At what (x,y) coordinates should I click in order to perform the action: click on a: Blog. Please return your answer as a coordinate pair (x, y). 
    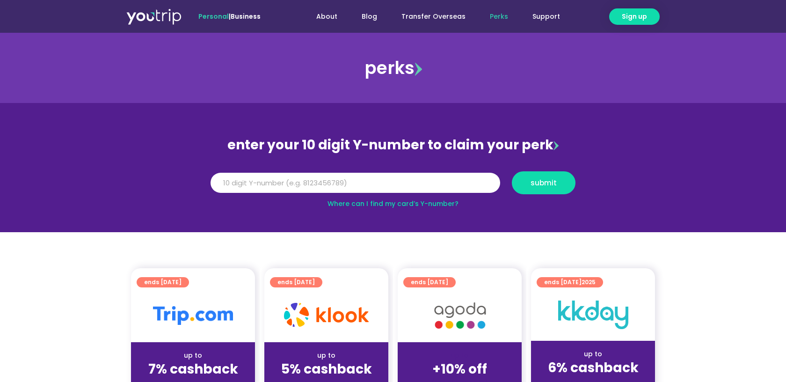
    Looking at the image, I should click on (369, 16).